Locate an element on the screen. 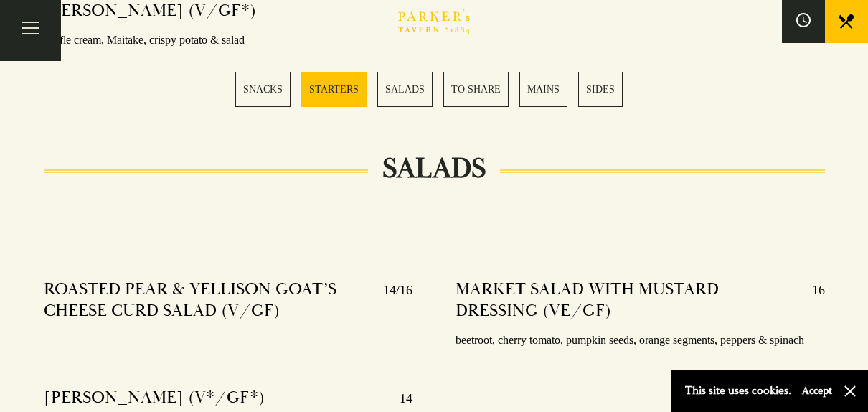 The image size is (868, 412). button: Accept is located at coordinates (818, 390).